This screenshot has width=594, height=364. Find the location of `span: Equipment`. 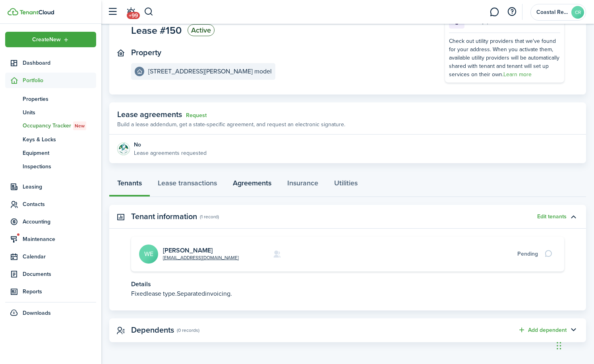

span: Equipment is located at coordinates (59, 153).